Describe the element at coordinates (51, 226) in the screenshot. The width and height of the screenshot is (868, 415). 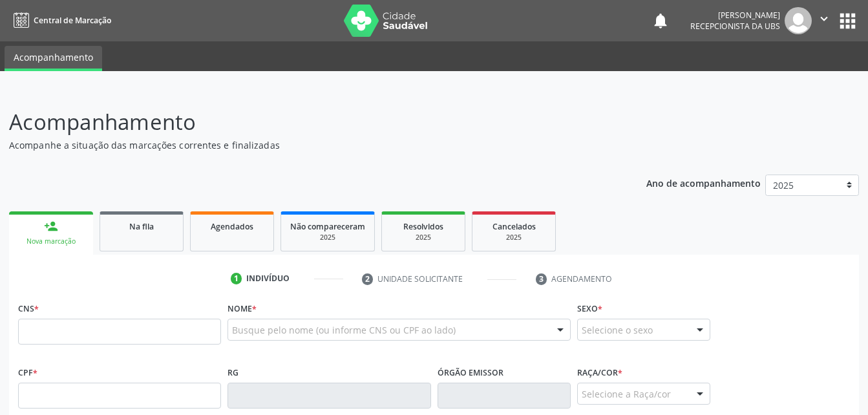
I see `div: person_add` at that location.